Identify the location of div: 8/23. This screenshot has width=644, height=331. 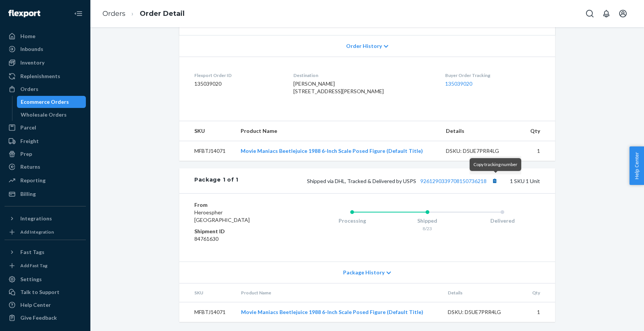
(428, 228).